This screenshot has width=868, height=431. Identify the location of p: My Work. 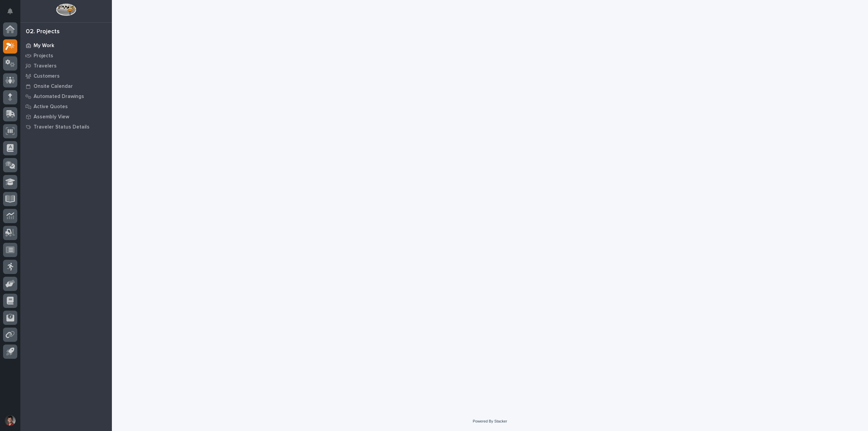
(43, 45).